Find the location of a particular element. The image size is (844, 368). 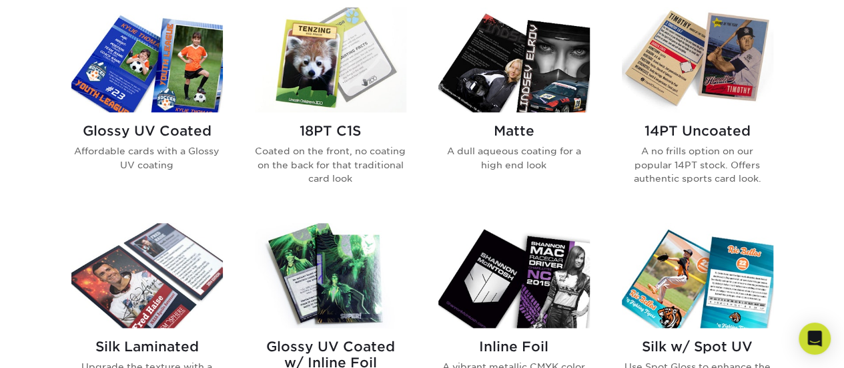

a: Glossy UV Coated Trading Cards Glossy UV Coated Affordable cards with a Glossy UV coating is located at coordinates (147, 107).